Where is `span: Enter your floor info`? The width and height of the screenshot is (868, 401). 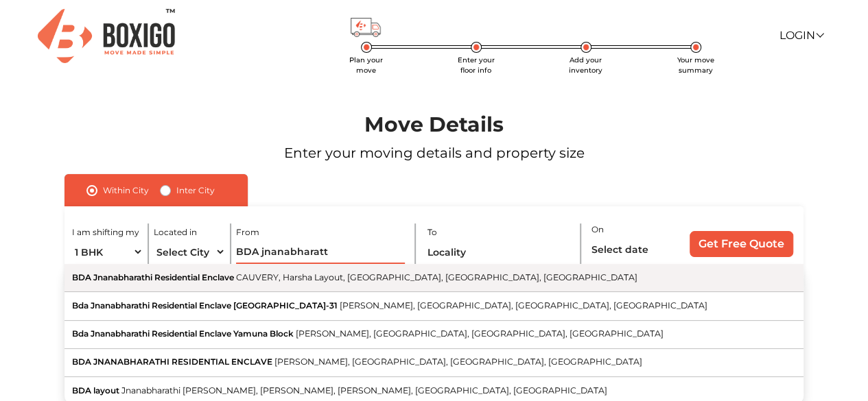
span: Enter your floor info is located at coordinates (476, 65).